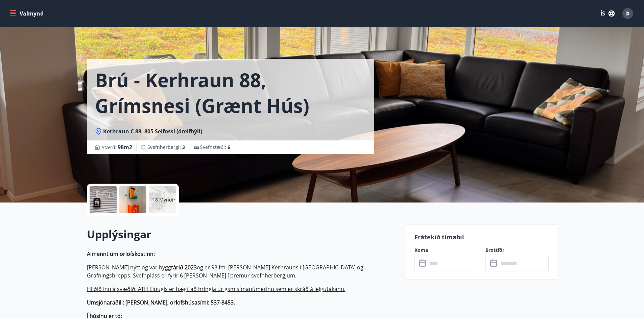  I want to click on h2: Upplýsingar, so click(242, 235).